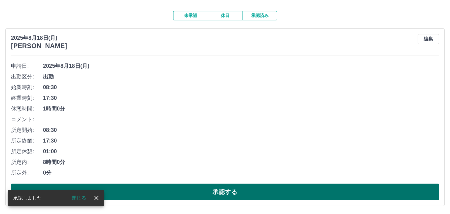  I want to click on span: 出勤, so click(241, 77).